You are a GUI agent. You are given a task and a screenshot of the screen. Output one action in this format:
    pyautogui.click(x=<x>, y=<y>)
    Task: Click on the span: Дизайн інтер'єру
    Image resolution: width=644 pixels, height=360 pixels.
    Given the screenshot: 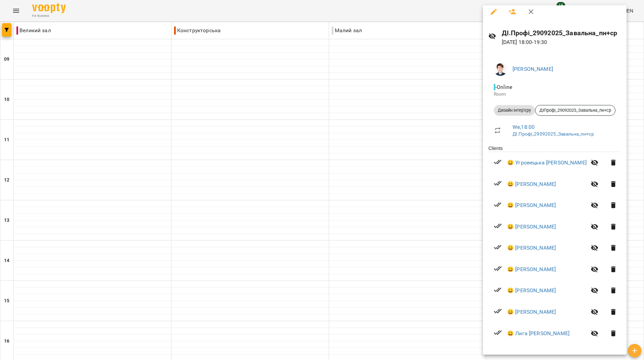 What is the action you would take?
    pyautogui.click(x=515, y=111)
    